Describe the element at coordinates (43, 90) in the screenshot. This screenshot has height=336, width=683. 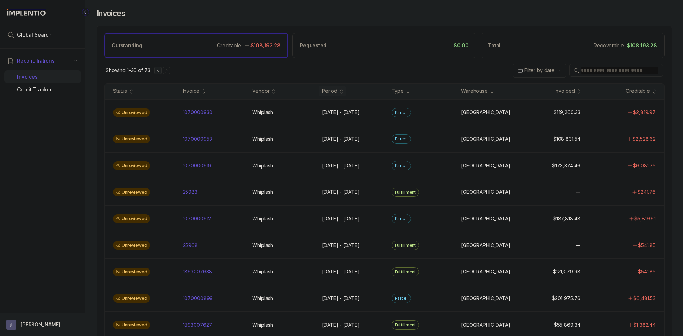
I see `div: Credit Tracker` at that location.